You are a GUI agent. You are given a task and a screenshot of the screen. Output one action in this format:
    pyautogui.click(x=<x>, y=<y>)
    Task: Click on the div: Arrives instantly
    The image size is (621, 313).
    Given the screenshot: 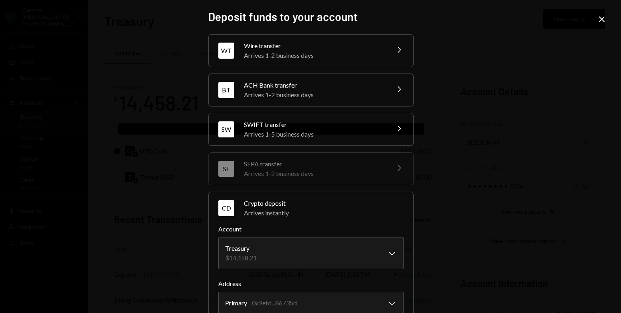 What is the action you would take?
    pyautogui.click(x=324, y=213)
    